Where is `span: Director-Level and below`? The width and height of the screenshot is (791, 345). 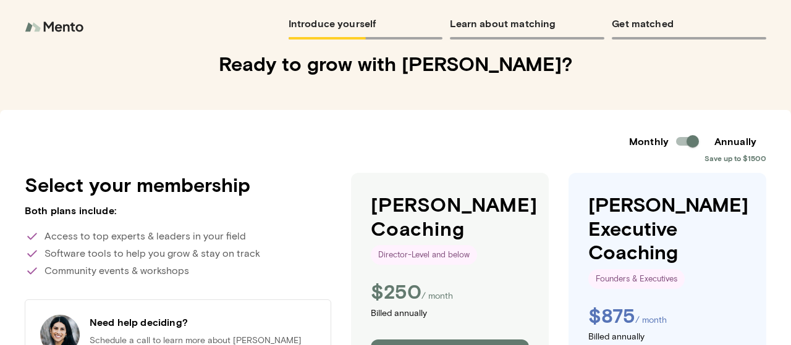
span: Director-Level and below is located at coordinates (424, 255).